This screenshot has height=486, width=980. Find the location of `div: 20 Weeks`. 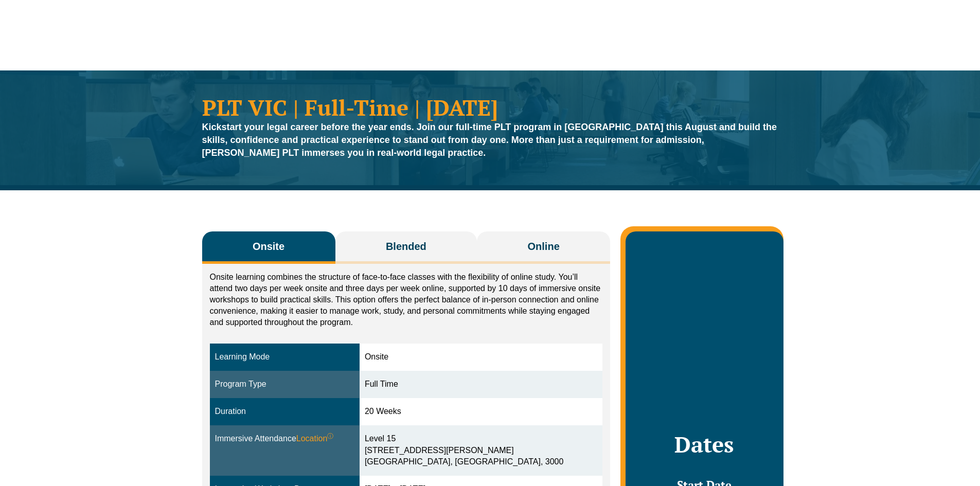

div: 20 Weeks is located at coordinates (481, 411).